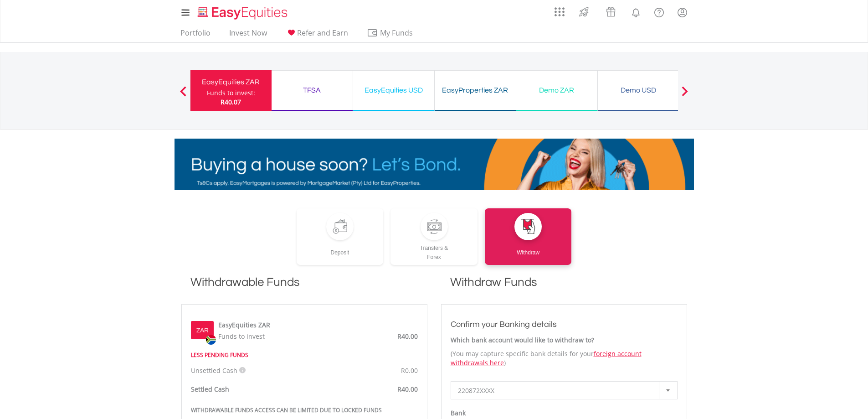 This screenshot has height=419, width=868. Describe the element at coordinates (559, 9) in the screenshot. I see `a: AppsGrid` at that location.